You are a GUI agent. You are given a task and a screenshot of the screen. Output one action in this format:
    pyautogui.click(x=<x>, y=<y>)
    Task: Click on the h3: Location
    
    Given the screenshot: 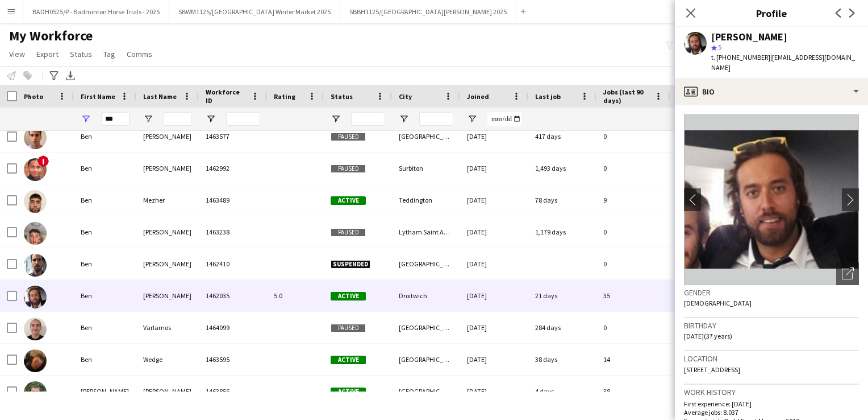 What is the action you would take?
    pyautogui.click(x=772, y=358)
    